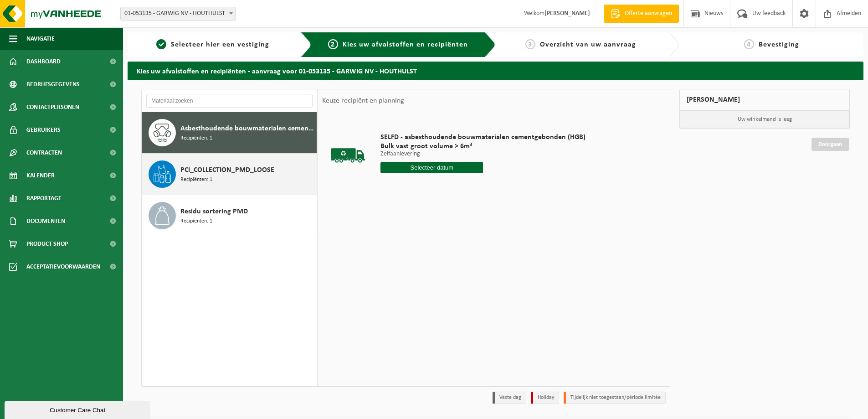 The image size is (868, 419). What do you see at coordinates (509, 397) in the screenshot?
I see `li: Vaste dag` at bounding box center [509, 397].